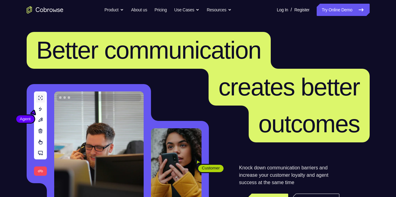 The height and width of the screenshot is (197, 396). Describe the element at coordinates (45, 10) in the screenshot. I see `a: Go to the home page` at that location.